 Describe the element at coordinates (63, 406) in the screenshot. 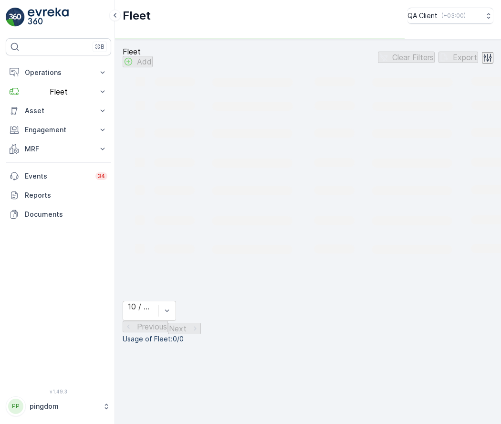

I see `p: pingdom` at that location.